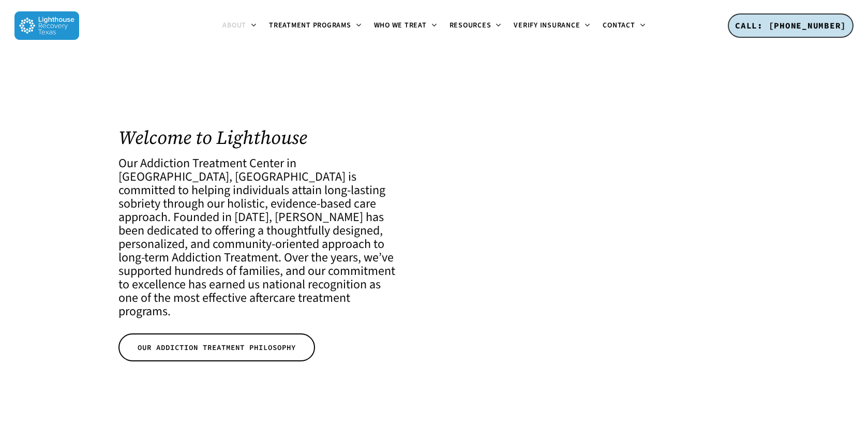 The width and height of the screenshot is (868, 438). What do you see at coordinates (309, 25) in the screenshot?
I see `span: Treatment Programs` at bounding box center [309, 25].